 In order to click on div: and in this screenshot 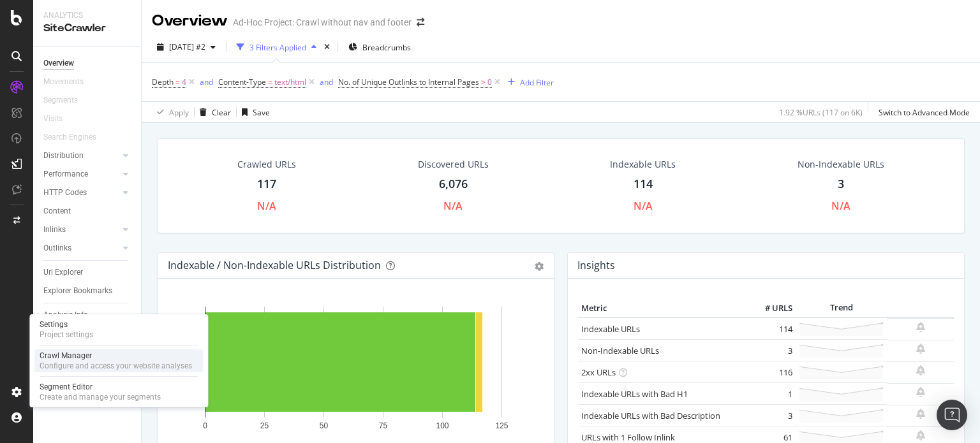, I will do `click(326, 82)`.